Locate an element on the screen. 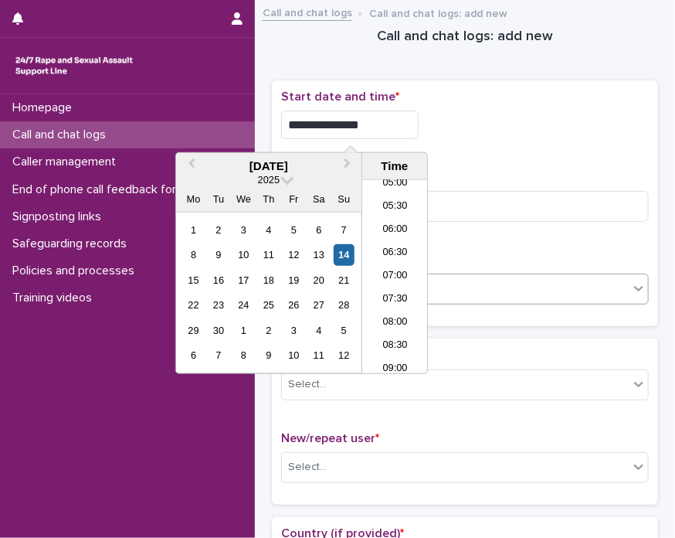 Image resolution: width=675 pixels, height=538 pixels. li: 06:00 is located at coordinates (395, 230).